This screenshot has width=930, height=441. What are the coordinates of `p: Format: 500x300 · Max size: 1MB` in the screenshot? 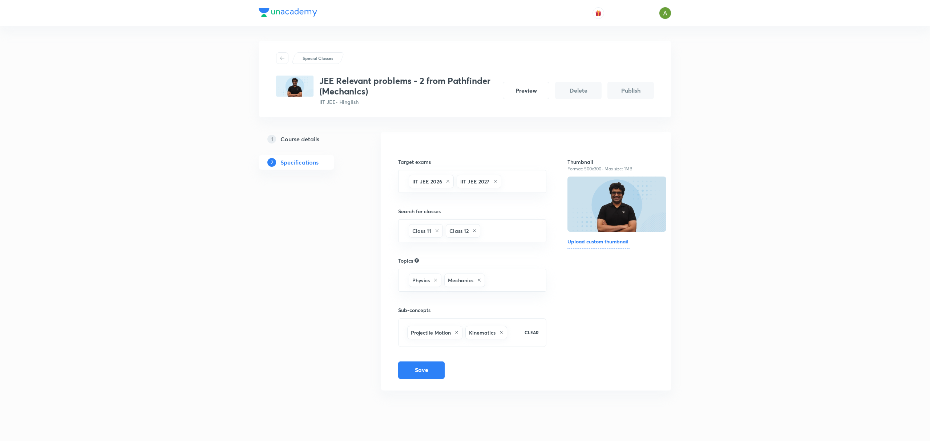 It's located at (611, 169).